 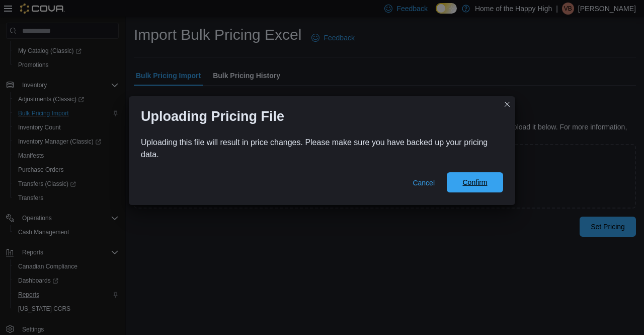 I want to click on h1: Uploading Pricing File, so click(x=213, y=117).